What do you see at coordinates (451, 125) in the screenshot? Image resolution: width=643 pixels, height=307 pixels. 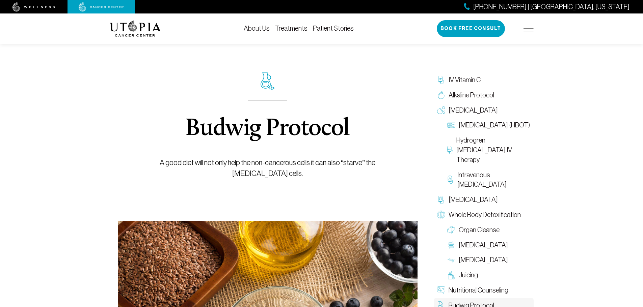 I see `img: Hyperbaric Oxygen Therapy (HBOT)` at bounding box center [451, 125].